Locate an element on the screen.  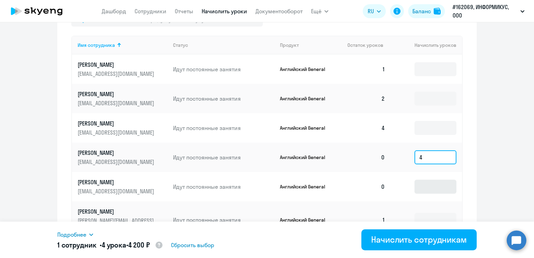
th: Начислить уроков is located at coordinates (427, 45).